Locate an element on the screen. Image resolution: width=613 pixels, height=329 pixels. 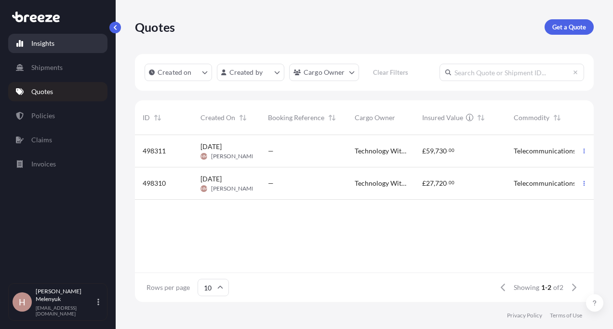
span: of 2 is located at coordinates (558, 287).